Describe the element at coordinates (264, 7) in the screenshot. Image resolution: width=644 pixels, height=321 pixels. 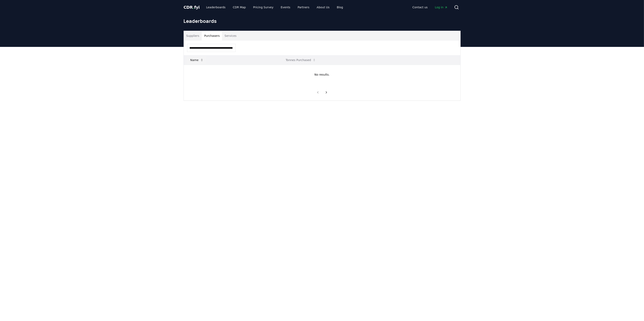
I see `a: Pricing Survey` at that location.